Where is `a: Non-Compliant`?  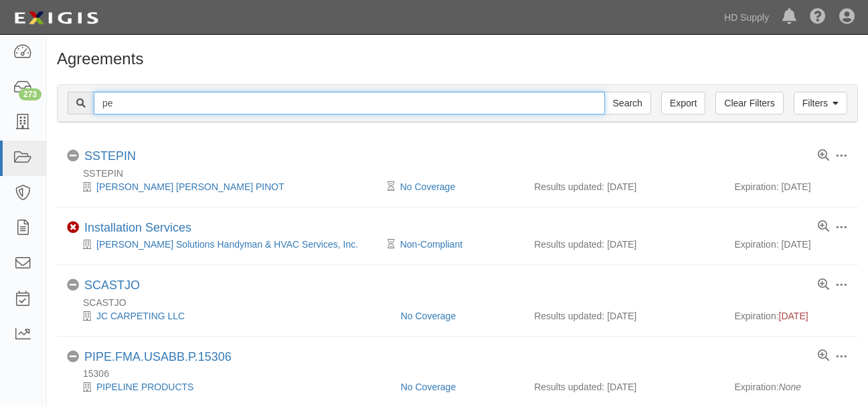
a: Non-Compliant is located at coordinates (431, 244).